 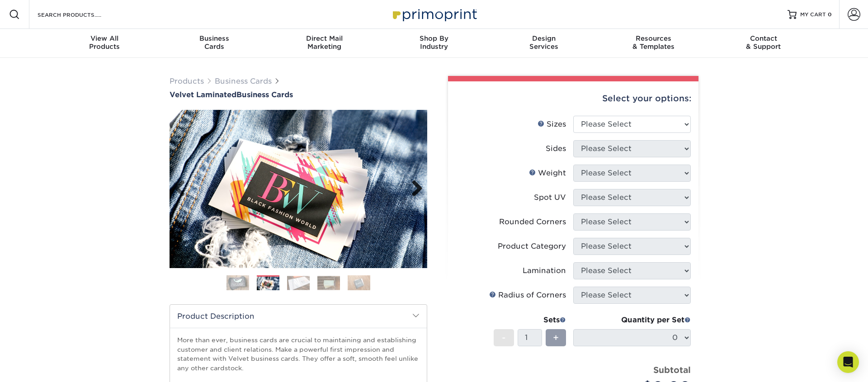 I want to click on a: Direct MailMarketing, so click(x=324, y=44).